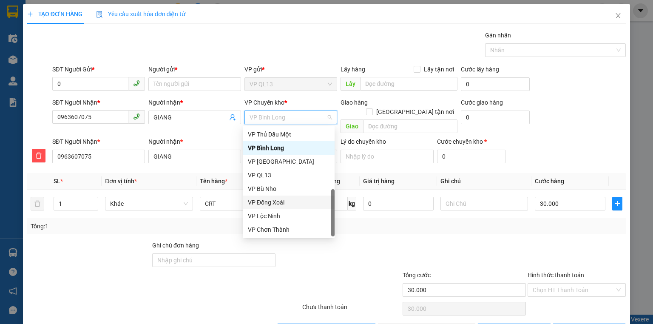 This screenshot has height=324, width=653. What do you see at coordinates (244, 204) in the screenshot?
I see `input: VD: Bàn, Ghế` at bounding box center [244, 204].